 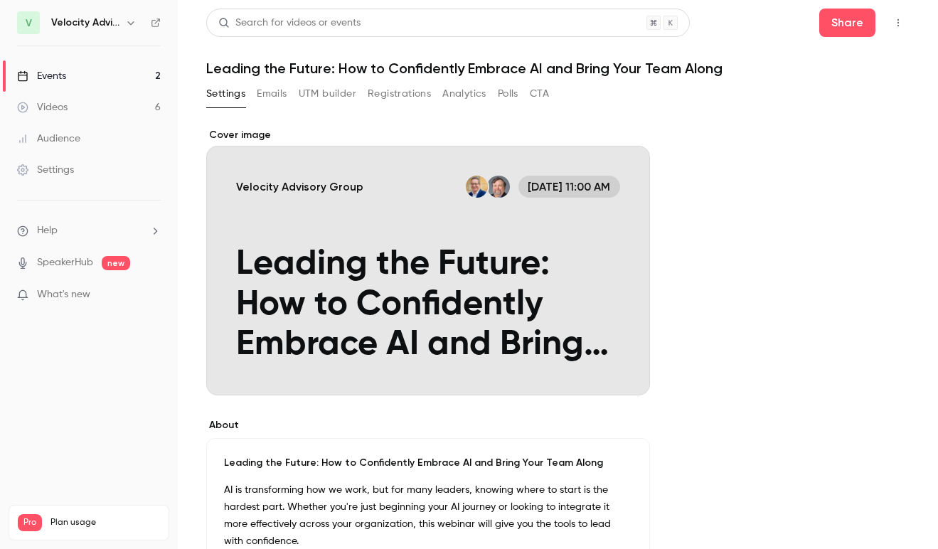 What do you see at coordinates (225, 94) in the screenshot?
I see `button: Settings` at bounding box center [225, 94].